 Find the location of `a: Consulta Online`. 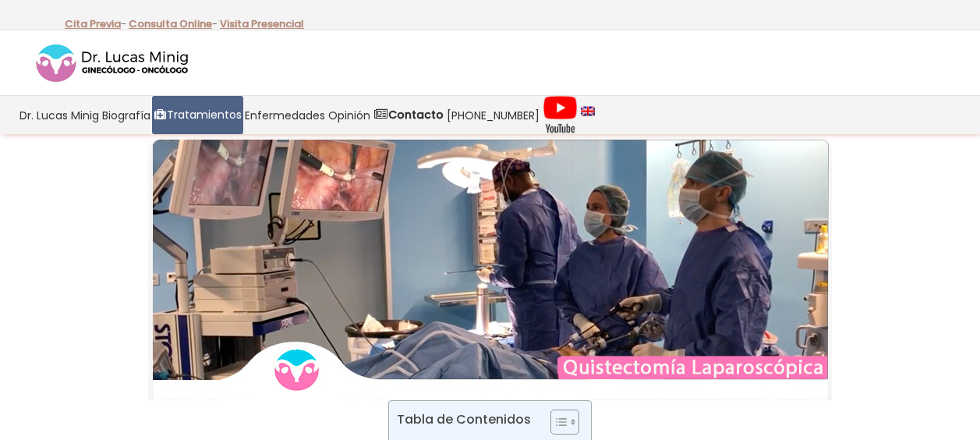

a: Consulta Online is located at coordinates (170, 23).